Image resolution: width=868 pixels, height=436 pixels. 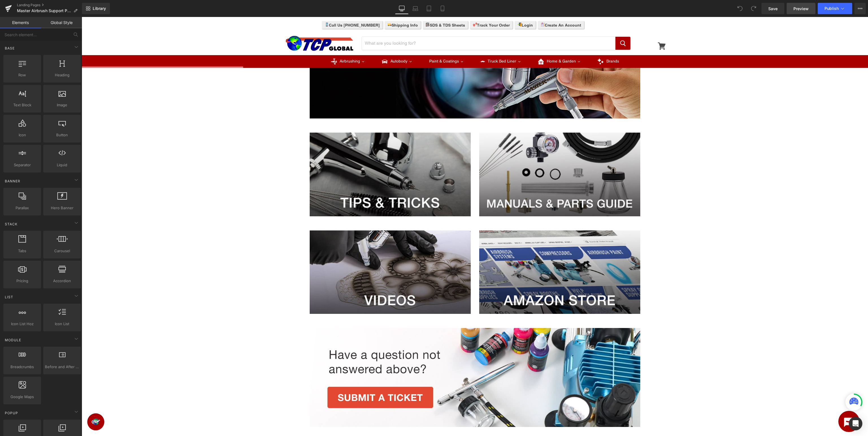 I want to click on span: Pricing, so click(x=22, y=281).